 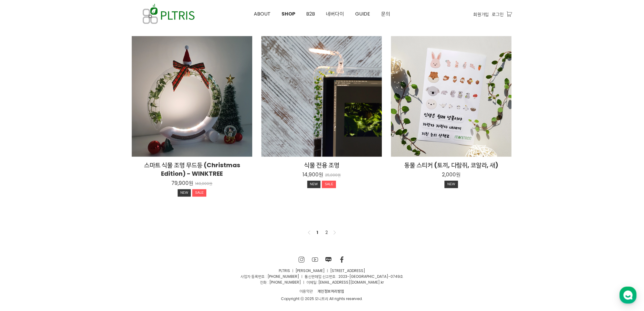 What do you see at coordinates (204, 184) in the screenshot?
I see `p: 140,000원` at bounding box center [204, 184].